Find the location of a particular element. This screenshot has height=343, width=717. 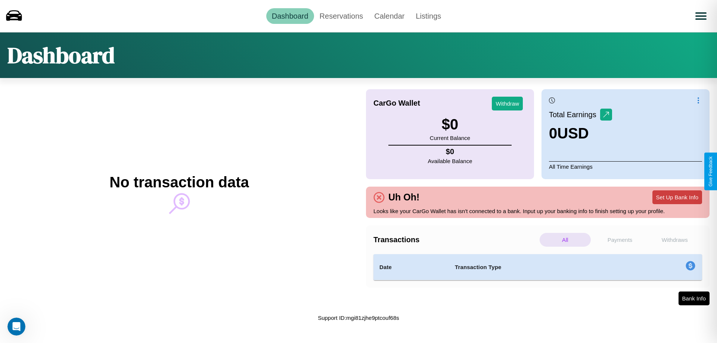

p: Looks like your CarGo Wallet has isn't connected to a bank. Input up your banking info to finish ... is located at coordinates (538, 211).